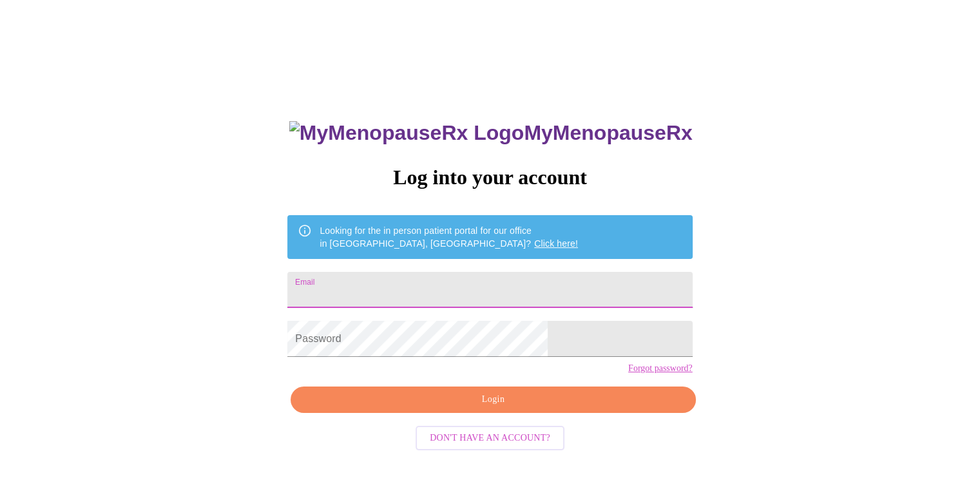  What do you see at coordinates (406, 132) in the screenshot?
I see `img: MyMenopauseRx Logo` at bounding box center [406, 132].